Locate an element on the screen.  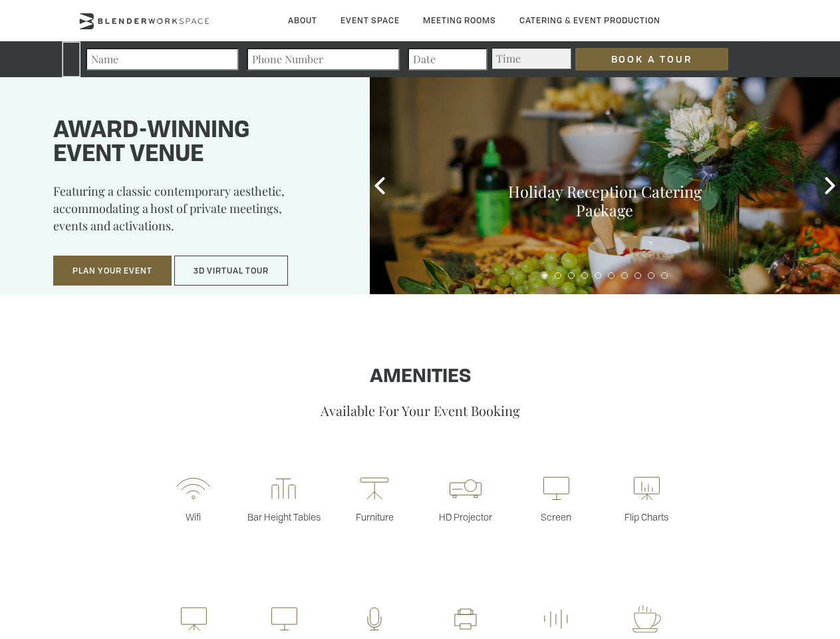
a: Holiday Reception Catering Package is located at coordinates (605, 200).